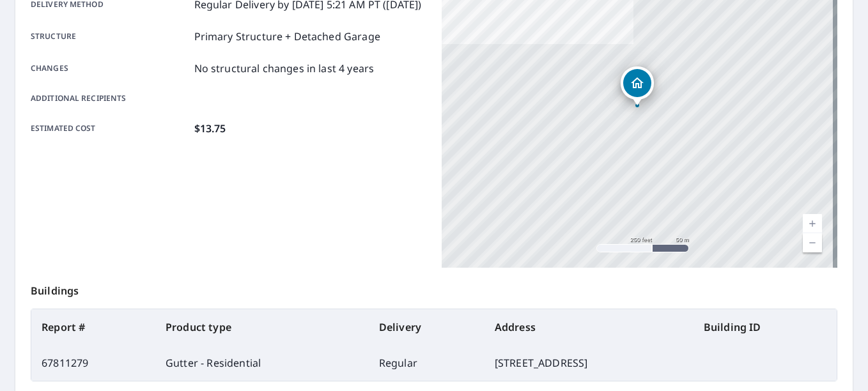  I want to click on th: Report #, so click(93, 327).